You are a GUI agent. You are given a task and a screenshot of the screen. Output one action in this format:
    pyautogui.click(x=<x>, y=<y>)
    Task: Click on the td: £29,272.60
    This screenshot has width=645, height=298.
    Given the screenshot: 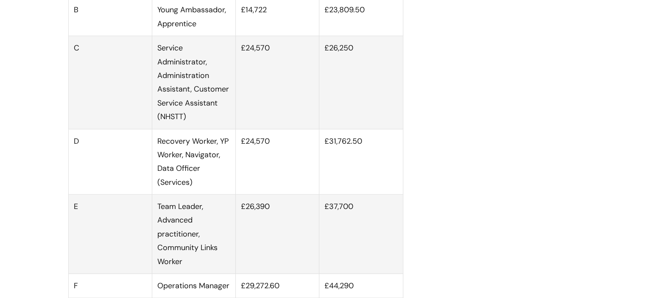 What is the action you would take?
    pyautogui.click(x=278, y=286)
    